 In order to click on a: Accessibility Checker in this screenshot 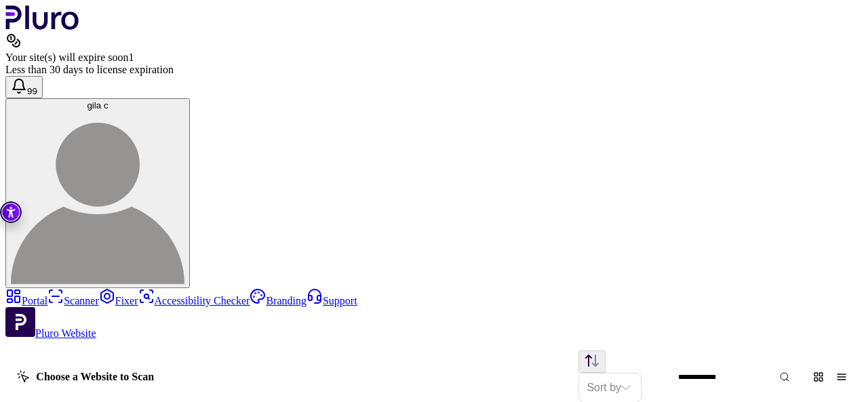, I will do `click(194, 300)`.